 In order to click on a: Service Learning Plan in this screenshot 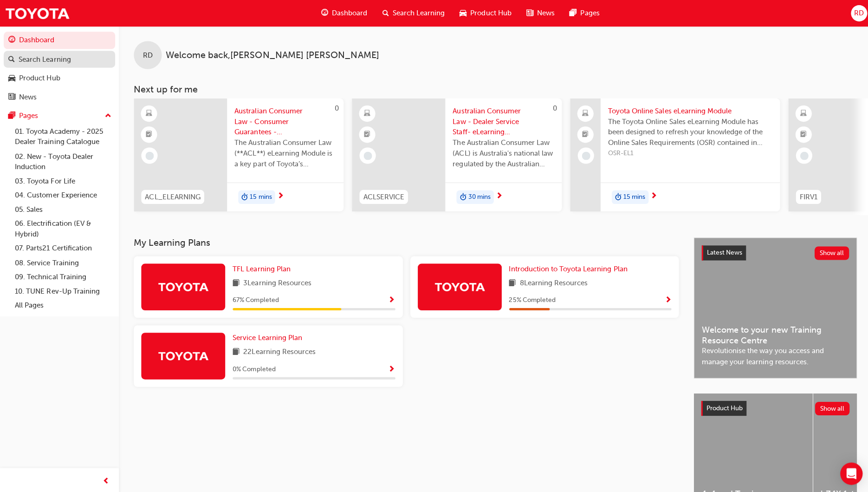, I will do `click(268, 336)`.